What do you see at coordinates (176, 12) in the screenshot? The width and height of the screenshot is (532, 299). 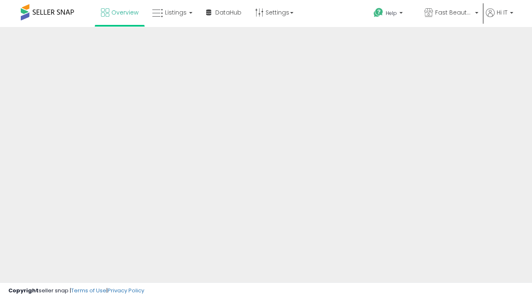 I see `span: Listings` at bounding box center [176, 12].